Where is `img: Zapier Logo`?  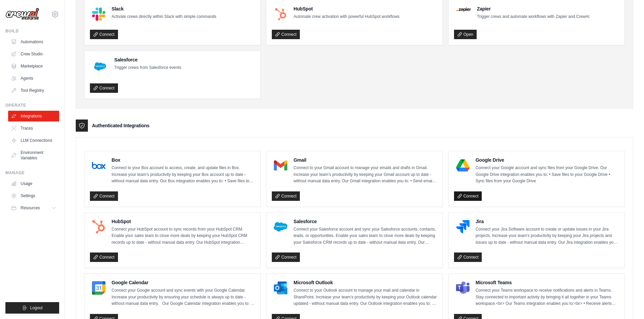
img: Zapier Logo is located at coordinates (464, 9).